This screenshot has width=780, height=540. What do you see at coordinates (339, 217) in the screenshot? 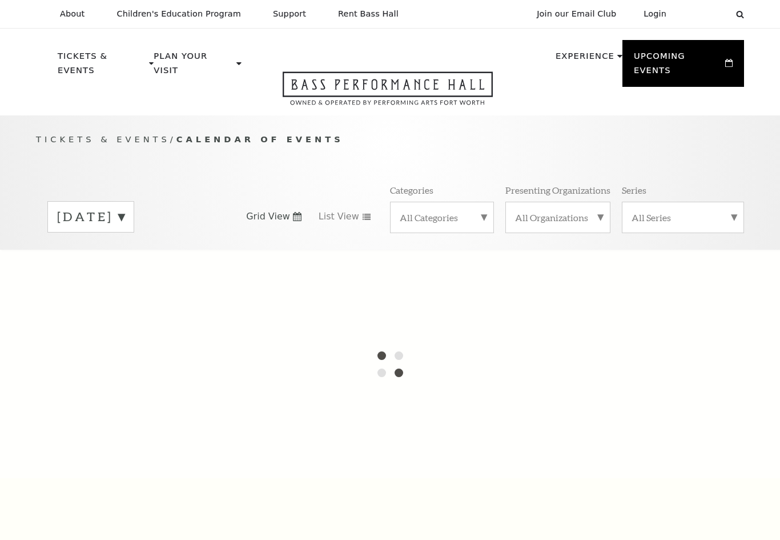
I see `span: List View` at bounding box center [339, 217].